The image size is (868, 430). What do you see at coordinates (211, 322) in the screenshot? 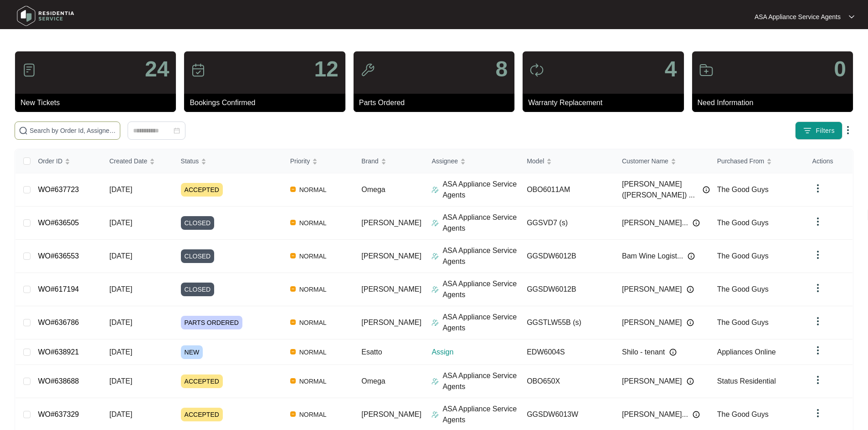
I see `span: PARTS ORDERED` at bounding box center [211, 322].